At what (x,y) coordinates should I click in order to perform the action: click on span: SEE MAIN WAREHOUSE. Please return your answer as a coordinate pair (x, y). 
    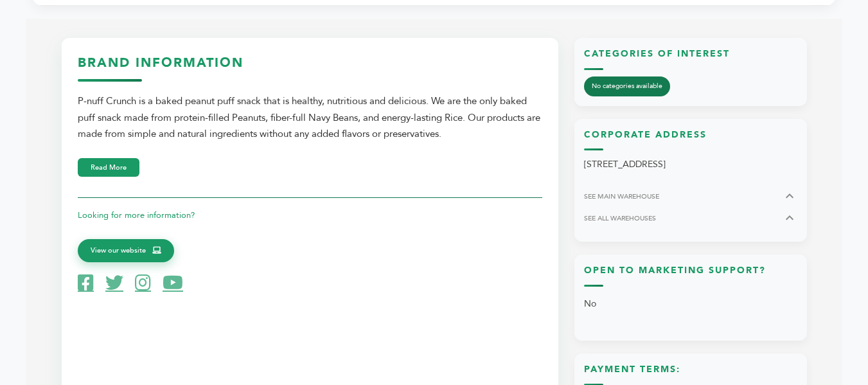
    Looking at the image, I should click on (621, 196).